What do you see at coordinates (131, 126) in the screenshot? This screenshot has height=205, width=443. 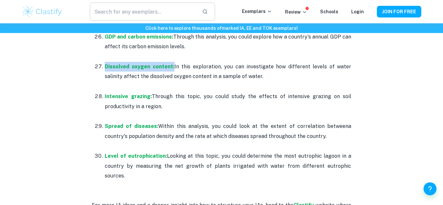 I see `strong: Spread of diseases:` at bounding box center [131, 126].